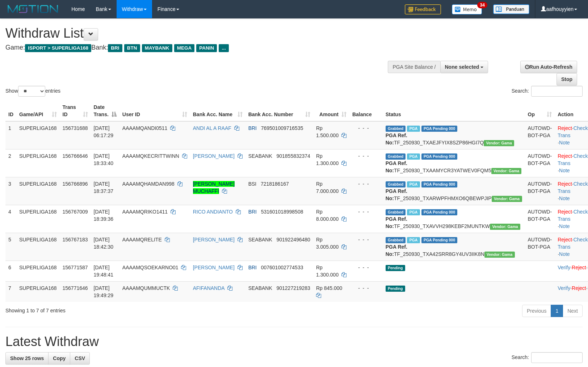 This screenshot has height=367, width=588. What do you see at coordinates (146, 288) in the screenshot?
I see `span: AAAAMQUMMUCTK` at bounding box center [146, 288].